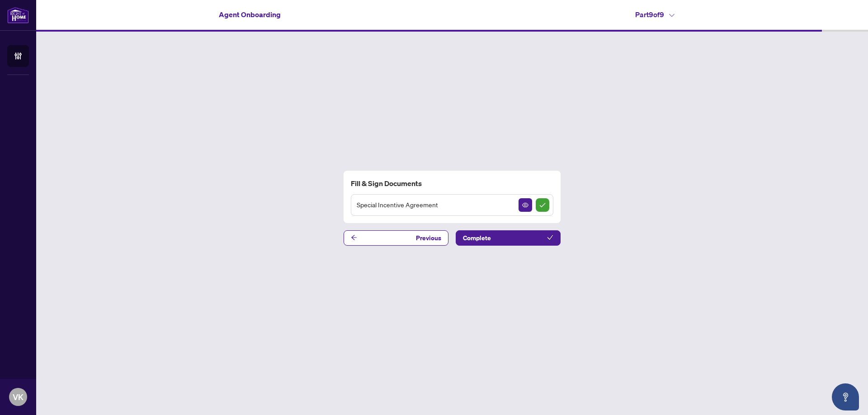 The width and height of the screenshot is (868, 415). What do you see at coordinates (429, 238) in the screenshot?
I see `span: Previous` at bounding box center [429, 238].